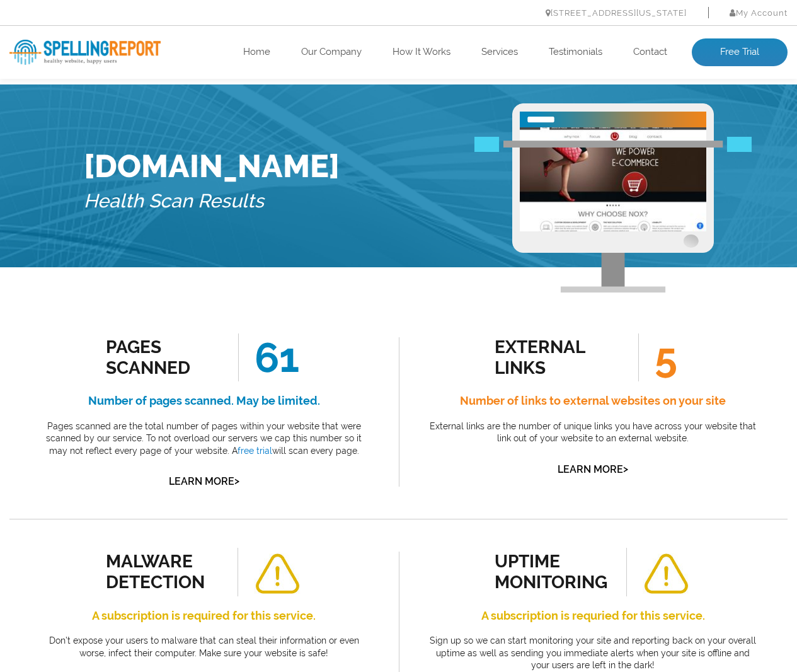 Image resolution: width=797 pixels, height=672 pixels. What do you see at coordinates (594, 401) in the screenshot?
I see `h4: Number of links to external websites on your site` at bounding box center [594, 401].